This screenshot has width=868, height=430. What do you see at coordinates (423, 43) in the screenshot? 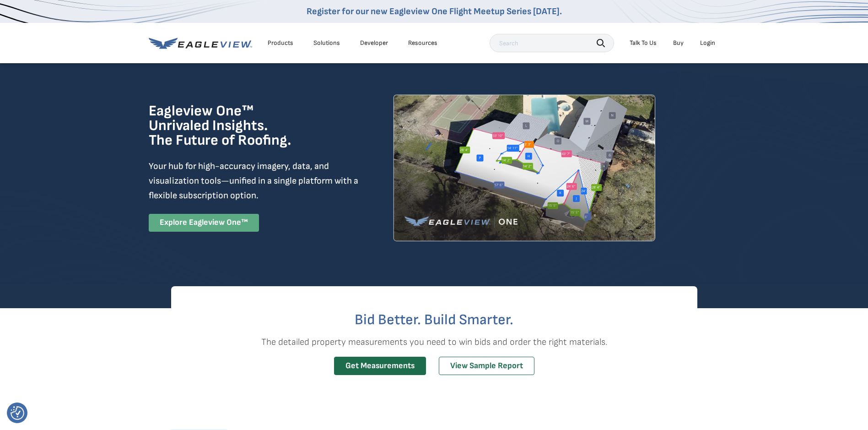
I see `div: Resources` at bounding box center [423, 43].